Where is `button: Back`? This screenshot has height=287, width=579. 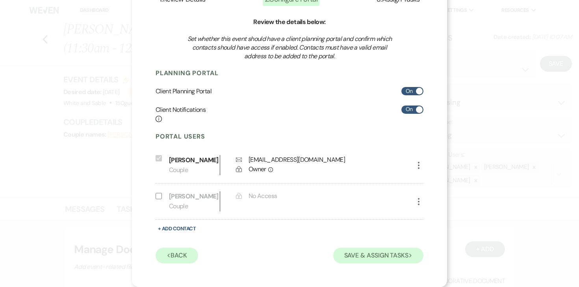
button: Back is located at coordinates (177, 256).